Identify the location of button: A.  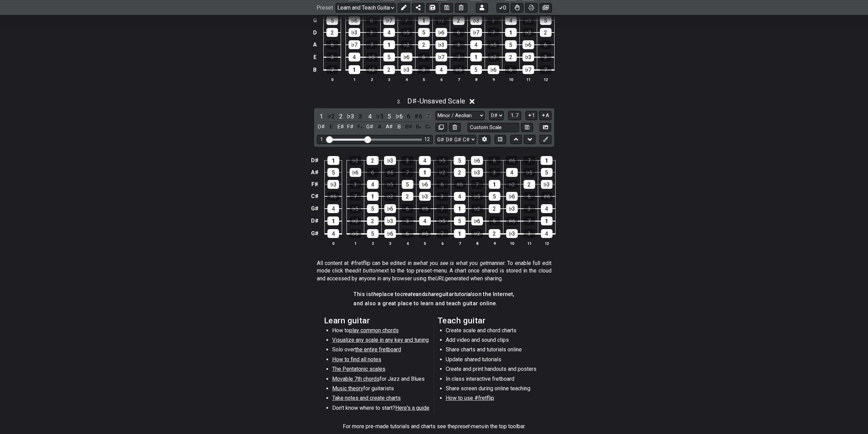
(545, 115).